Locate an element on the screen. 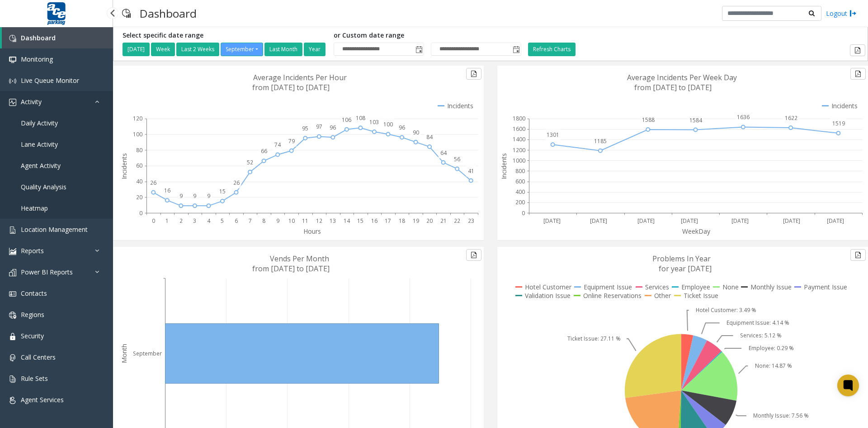  text: Vends Per Month is located at coordinates (300, 259).